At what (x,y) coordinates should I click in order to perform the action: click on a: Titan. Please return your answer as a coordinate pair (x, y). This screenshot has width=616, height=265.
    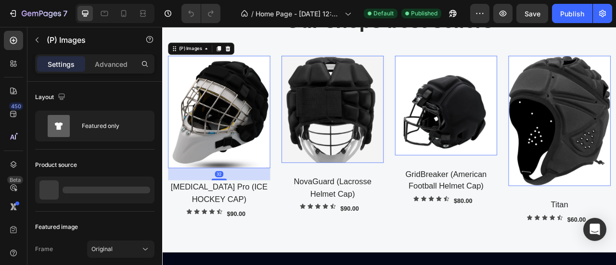
    Looking at the image, I should click on (505, 226).